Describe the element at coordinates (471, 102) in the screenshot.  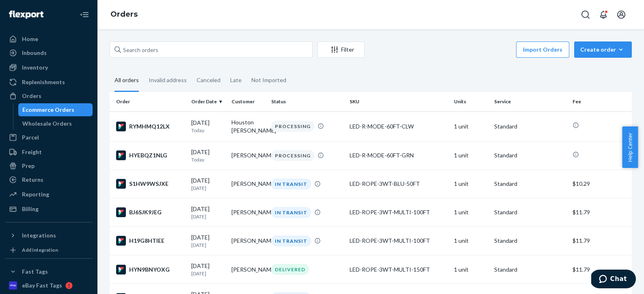
I see `th: Units` at that location.